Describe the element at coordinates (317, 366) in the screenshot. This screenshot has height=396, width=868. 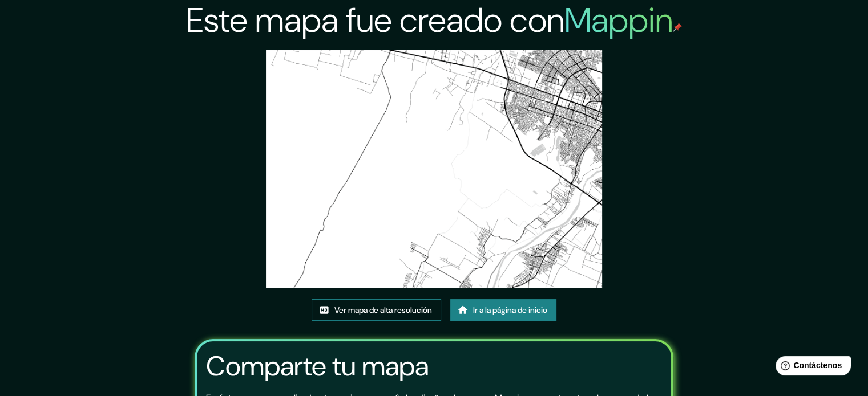
I see `font: Comparte tu mapa` at that location.